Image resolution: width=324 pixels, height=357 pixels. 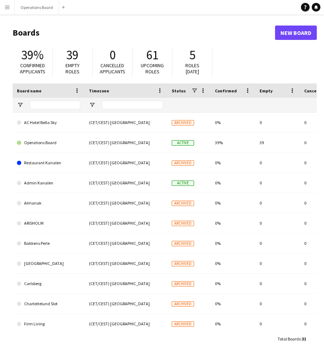 What do you see at coordinates (312, 91) in the screenshot?
I see `span: Cancels` at bounding box center [312, 91].